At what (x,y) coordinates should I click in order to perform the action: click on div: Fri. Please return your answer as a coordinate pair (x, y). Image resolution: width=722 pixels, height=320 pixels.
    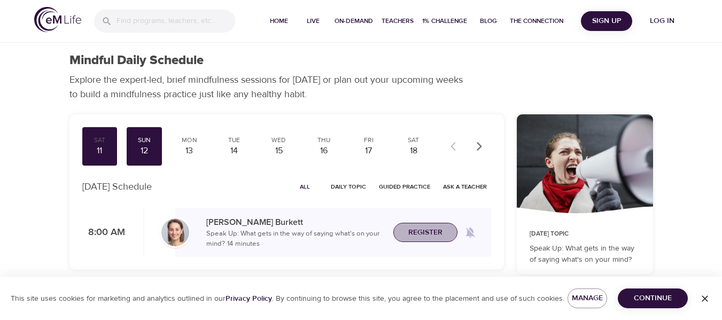
    Looking at the image, I should click on (369, 140).